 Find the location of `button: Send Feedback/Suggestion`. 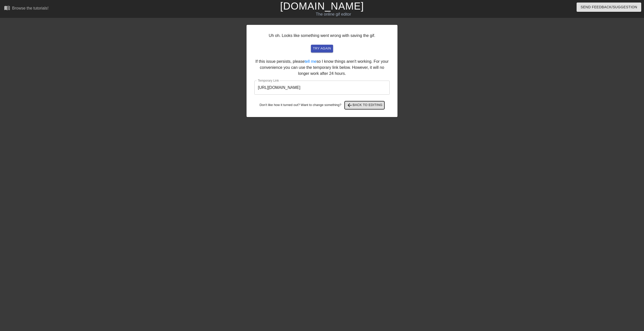

button: Send Feedback/Suggestion is located at coordinates (608, 7).